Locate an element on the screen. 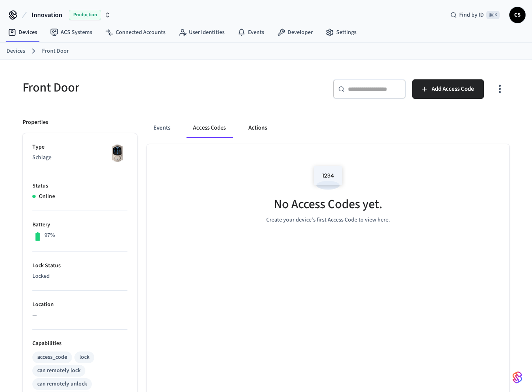  span: Production is located at coordinates (85, 15).